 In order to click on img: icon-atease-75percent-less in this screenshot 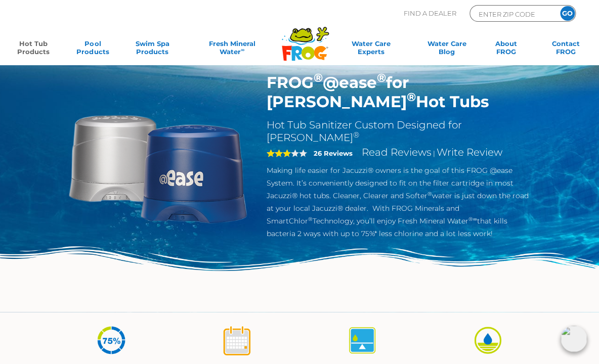, I will do `click(112, 341)`.